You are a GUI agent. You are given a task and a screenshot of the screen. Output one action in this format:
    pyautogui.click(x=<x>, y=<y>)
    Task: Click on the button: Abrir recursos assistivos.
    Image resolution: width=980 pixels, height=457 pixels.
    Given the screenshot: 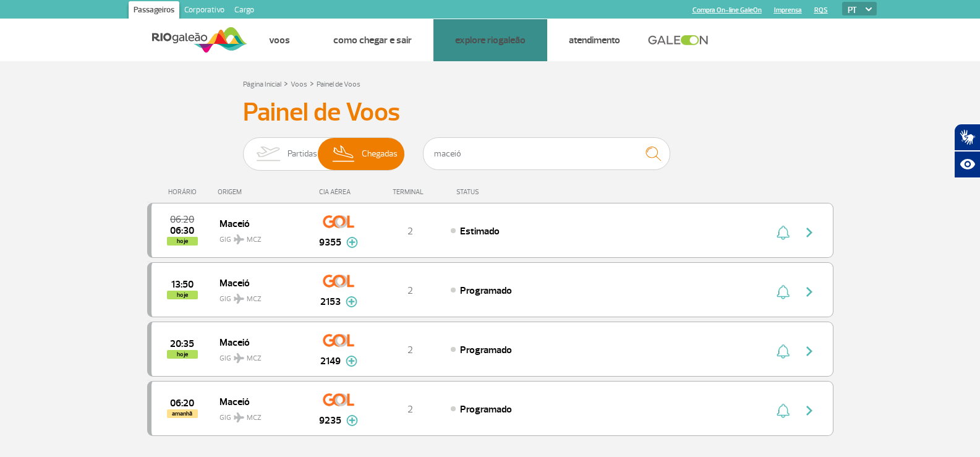 What is the action you would take?
    pyautogui.click(x=967, y=164)
    